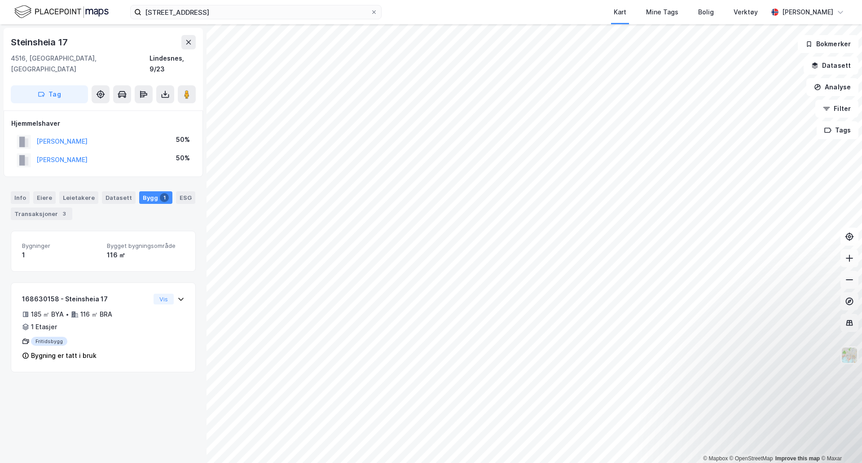  I want to click on div: Datasett, so click(119, 198).